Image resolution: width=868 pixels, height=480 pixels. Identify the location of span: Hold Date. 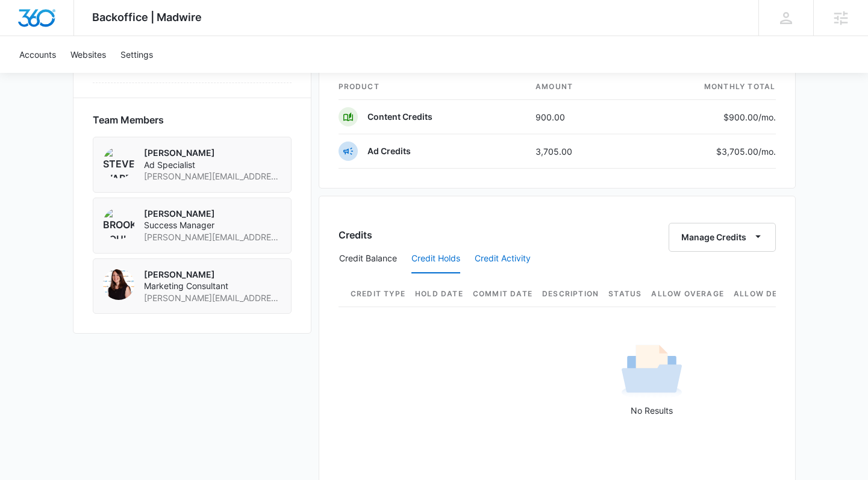
(439, 294).